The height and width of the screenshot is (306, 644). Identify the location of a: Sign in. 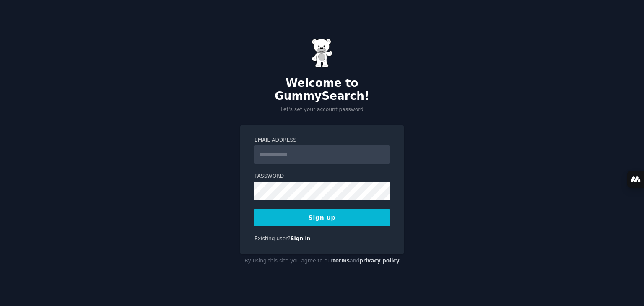
(301, 238).